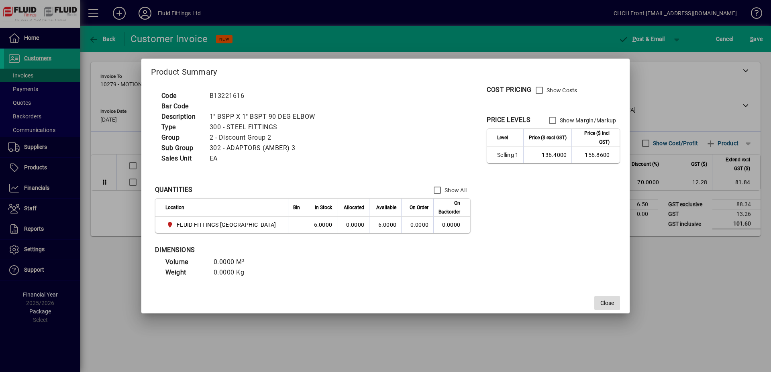 The height and width of the screenshot is (372, 771). I want to click on span: Allocated, so click(354, 208).